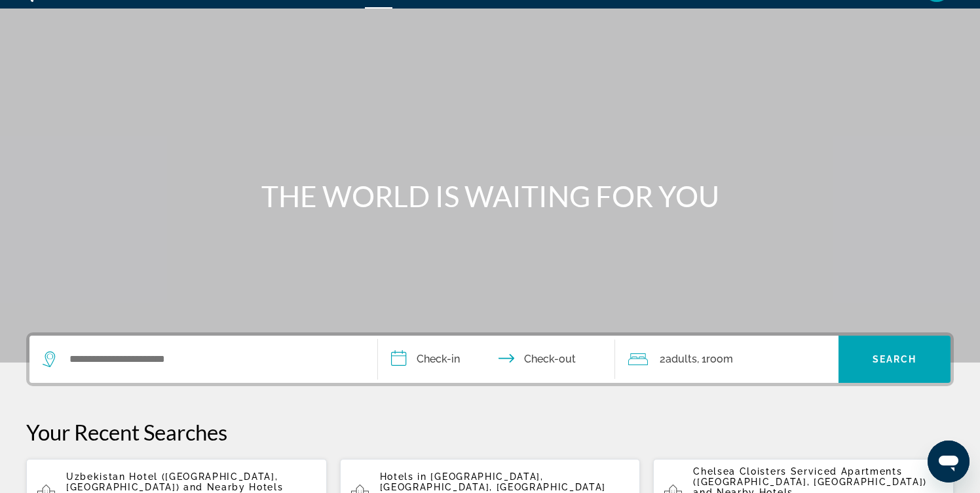  What do you see at coordinates (715, 359) in the screenshot?
I see `span: , 1` at bounding box center [715, 359].